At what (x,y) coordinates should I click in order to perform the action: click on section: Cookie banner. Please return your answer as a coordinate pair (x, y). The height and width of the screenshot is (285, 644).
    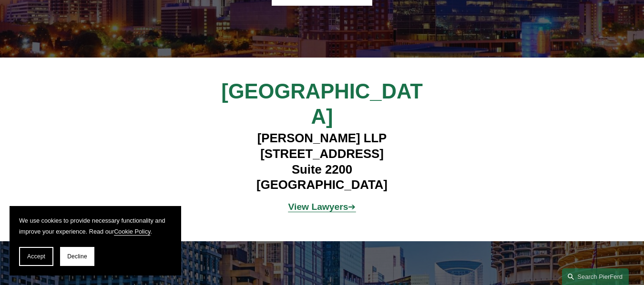
    Looking at the image, I should click on (95, 240).